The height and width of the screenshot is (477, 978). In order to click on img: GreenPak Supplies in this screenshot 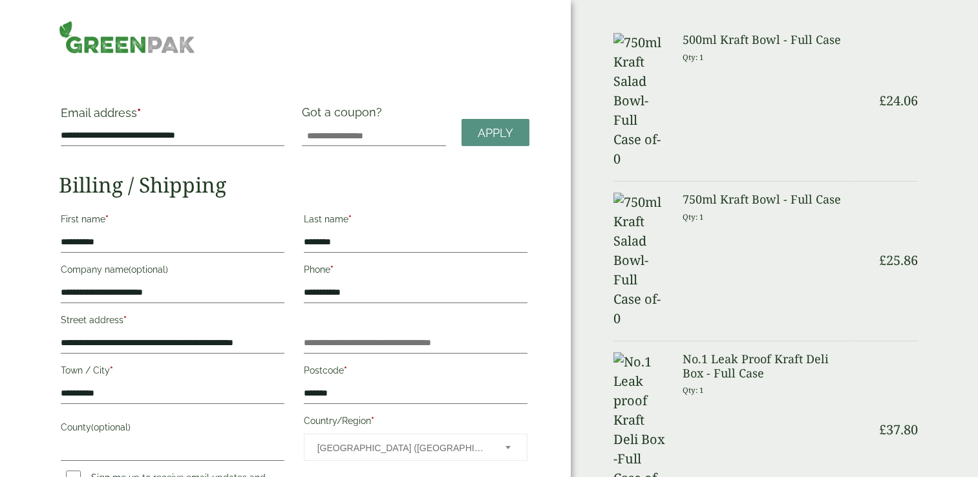, I will do `click(127, 37)`.